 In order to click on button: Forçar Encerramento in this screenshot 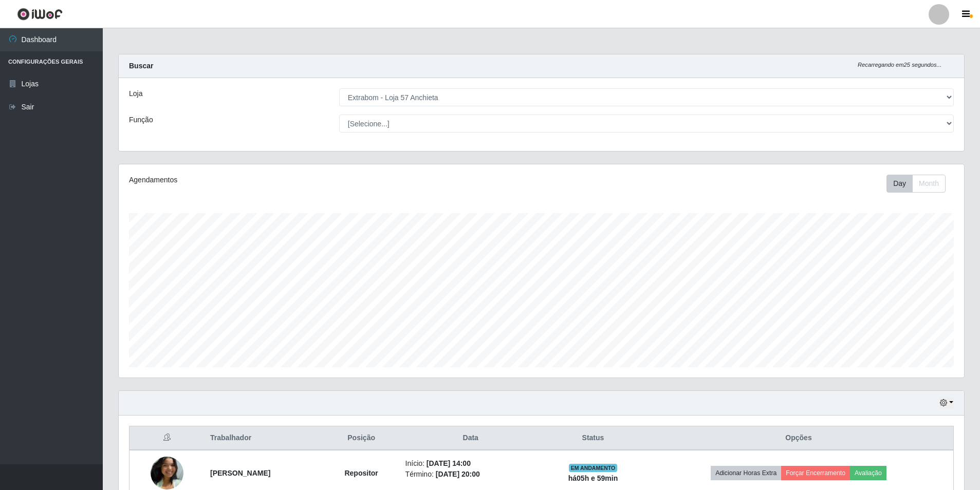, I will do `click(815, 473)`.